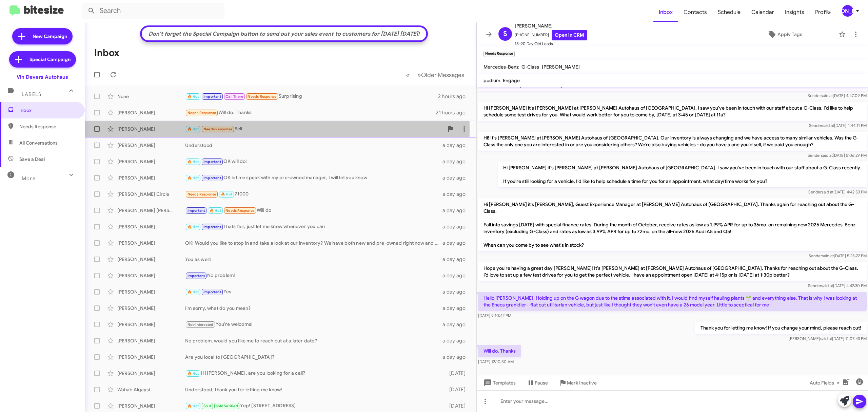 The image size is (868, 412). Describe the element at coordinates (313, 227) in the screenshot. I see `div: Thats fair, just let me know whenever you can` at that location.